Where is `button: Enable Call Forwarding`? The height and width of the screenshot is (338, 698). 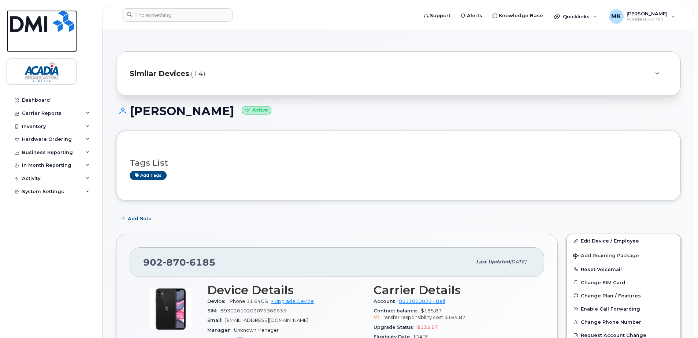 button: Enable Call Forwarding is located at coordinates (624, 309).